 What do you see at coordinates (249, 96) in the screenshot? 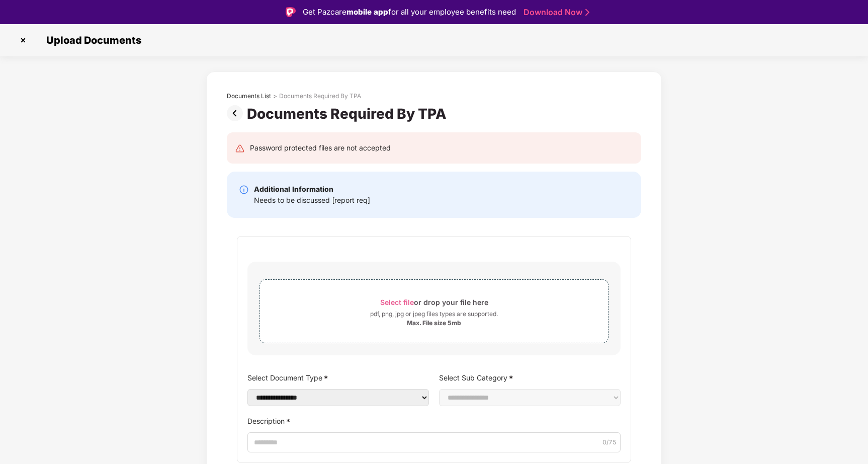
I see `div: Documents List` at bounding box center [249, 96].